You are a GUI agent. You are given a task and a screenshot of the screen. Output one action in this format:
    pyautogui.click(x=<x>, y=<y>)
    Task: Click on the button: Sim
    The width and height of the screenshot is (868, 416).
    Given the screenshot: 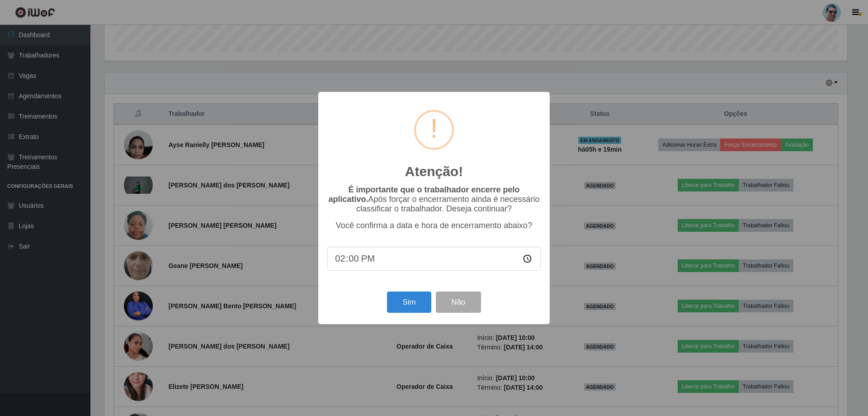 What is the action you would take?
    pyautogui.click(x=409, y=302)
    